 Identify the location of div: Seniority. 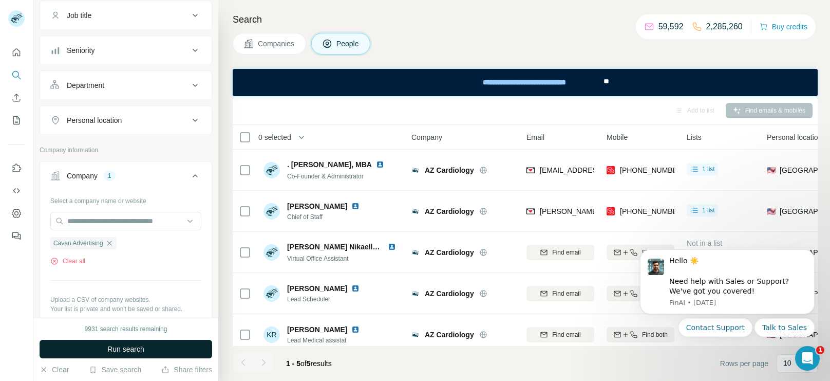
(81, 50).